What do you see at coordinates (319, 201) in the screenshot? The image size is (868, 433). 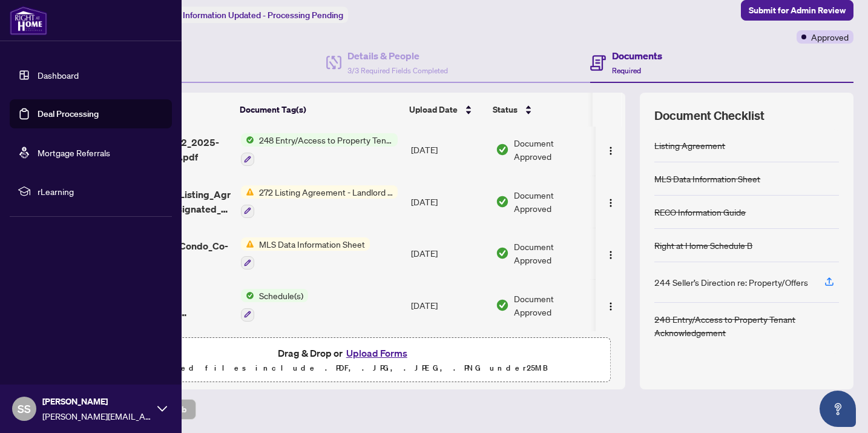 I see `button: Status Icon272 Listing Agreement - Landlord Designated Representation Agreement Authority to Offe...` at bounding box center [319, 201].